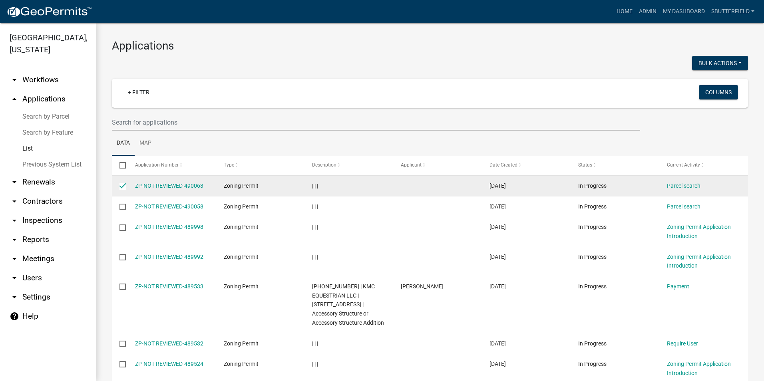  What do you see at coordinates (14, 316) in the screenshot?
I see `i: help` at bounding box center [14, 316].